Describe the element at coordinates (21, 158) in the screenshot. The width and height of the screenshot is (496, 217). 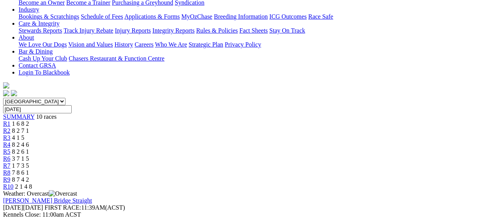
I see `span: 3 7 1 5` at that location.